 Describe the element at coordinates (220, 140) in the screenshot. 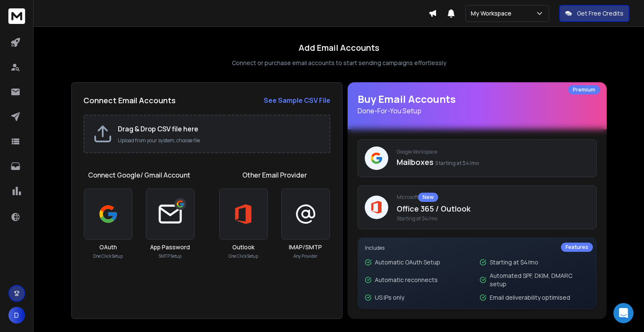

I see `p: Upload from your system, choose file` at that location.